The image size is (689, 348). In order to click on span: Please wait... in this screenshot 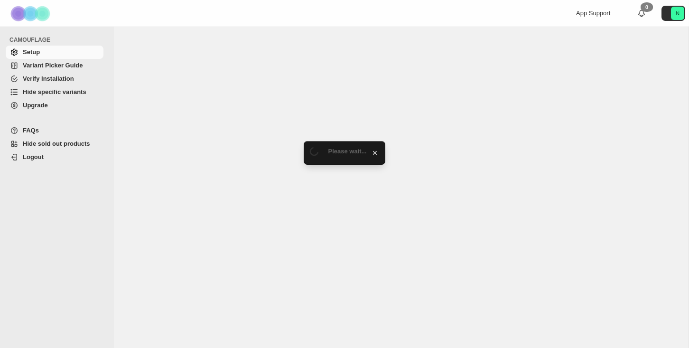, I will do `click(347, 151)`.